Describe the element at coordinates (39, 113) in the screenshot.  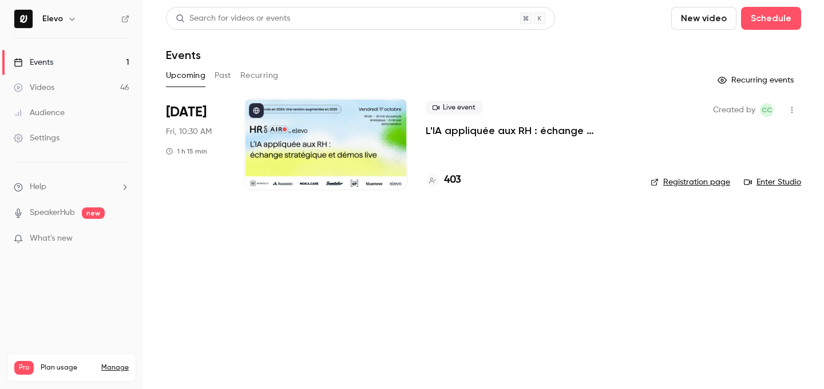
I see `div: Audience` at that location.